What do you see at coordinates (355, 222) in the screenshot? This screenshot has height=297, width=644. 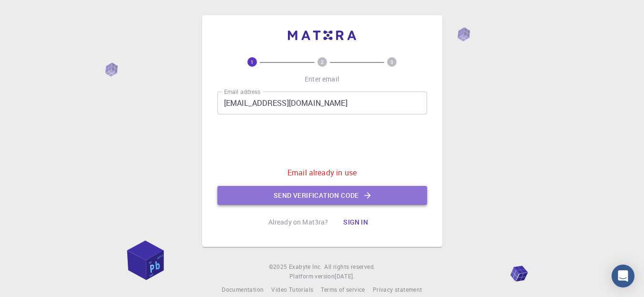 I see `button: Sign in` at bounding box center [355, 222].